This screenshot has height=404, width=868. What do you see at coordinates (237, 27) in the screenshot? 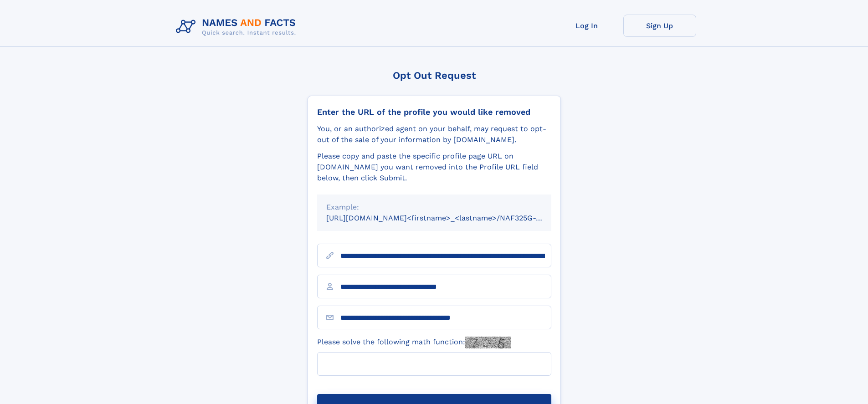
I see `img: Logo Names and Facts` at bounding box center [237, 27].